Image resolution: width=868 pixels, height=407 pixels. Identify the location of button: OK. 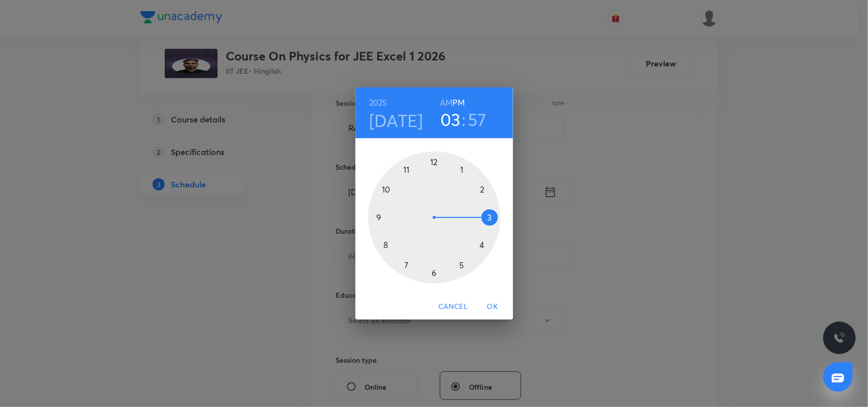
(493, 306).